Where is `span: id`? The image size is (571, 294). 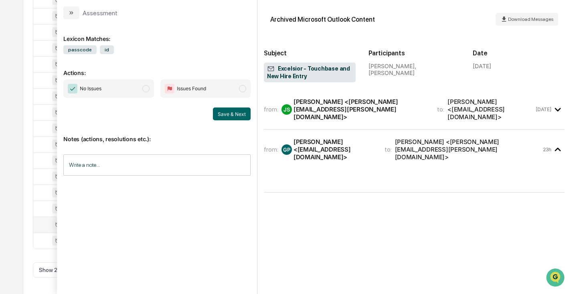
span: id is located at coordinates (107, 50).